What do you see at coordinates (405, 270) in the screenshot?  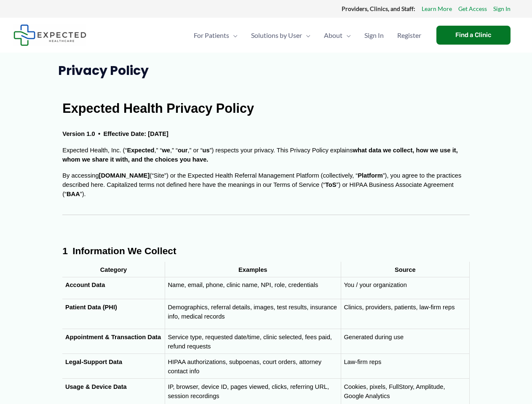 I see `span: Source` at bounding box center [405, 270].